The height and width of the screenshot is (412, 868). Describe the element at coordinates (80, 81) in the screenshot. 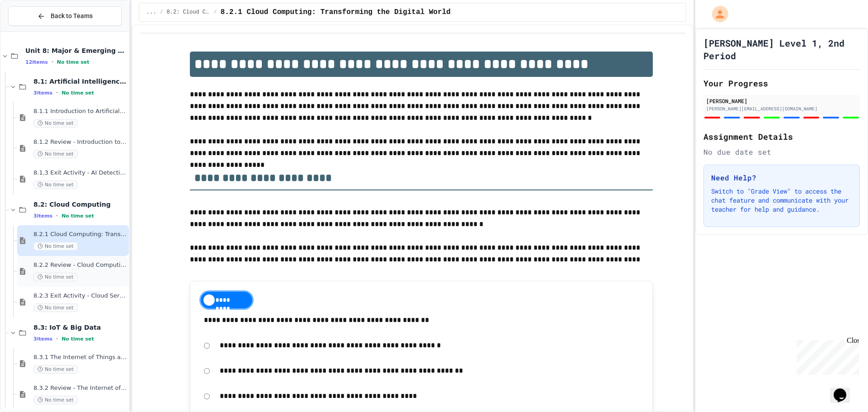

I see `span: 8.1: Artificial Intelligence Basics` at that location.